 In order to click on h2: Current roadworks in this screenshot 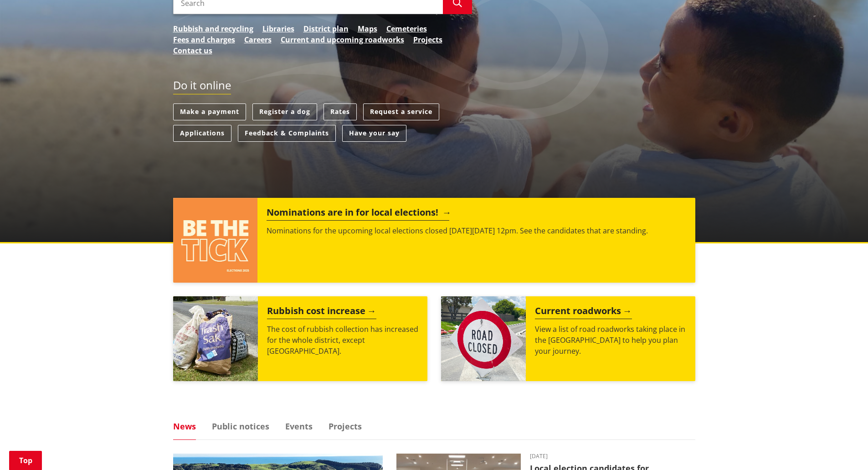, I will do `click(583, 312)`.